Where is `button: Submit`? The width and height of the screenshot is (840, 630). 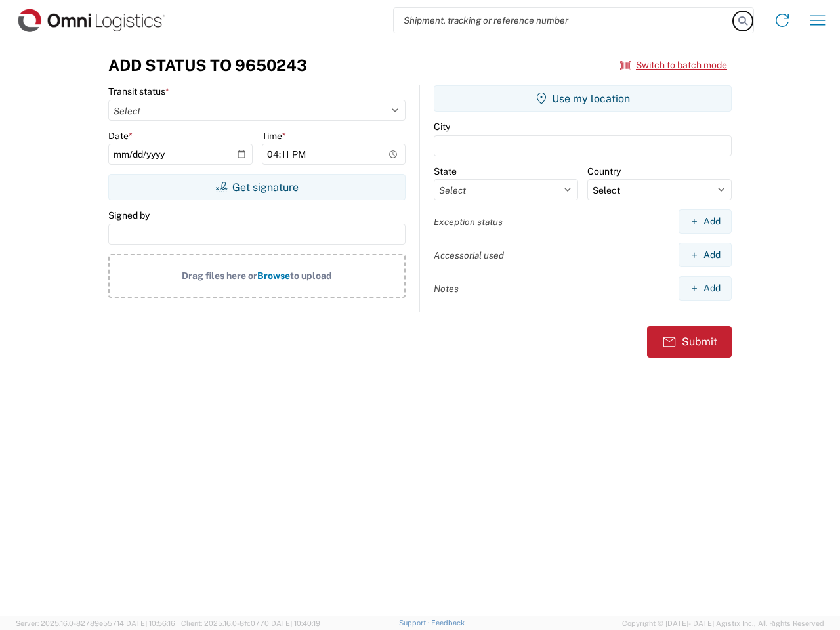
button: Submit is located at coordinates (689, 342).